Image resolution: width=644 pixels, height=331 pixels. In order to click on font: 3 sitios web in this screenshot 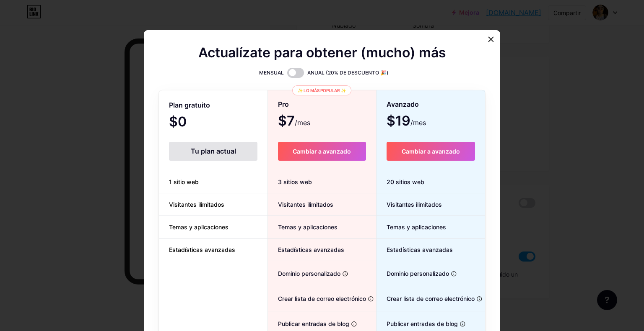, I will do `click(295, 182)`.